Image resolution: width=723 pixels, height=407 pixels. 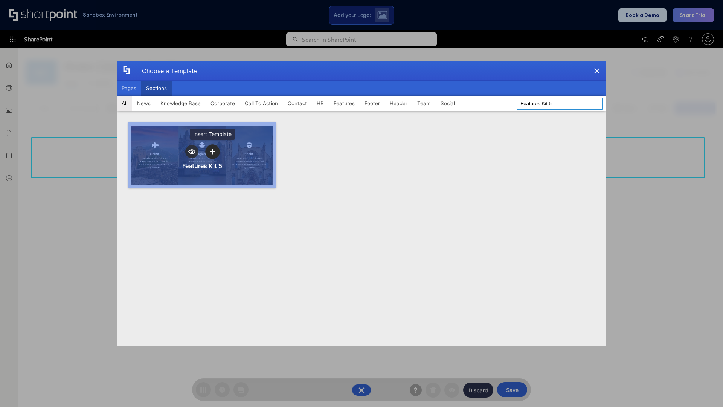 What do you see at coordinates (124, 103) in the screenshot?
I see `button: All` at bounding box center [124, 103].